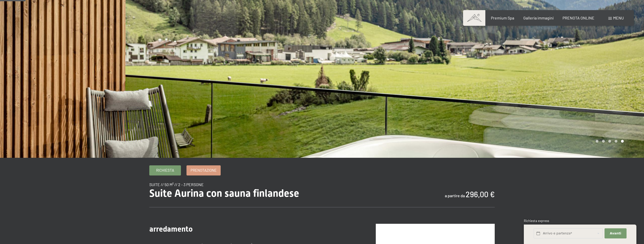  What do you see at coordinates (455, 195) in the screenshot?
I see `span: a partire da` at bounding box center [455, 195].